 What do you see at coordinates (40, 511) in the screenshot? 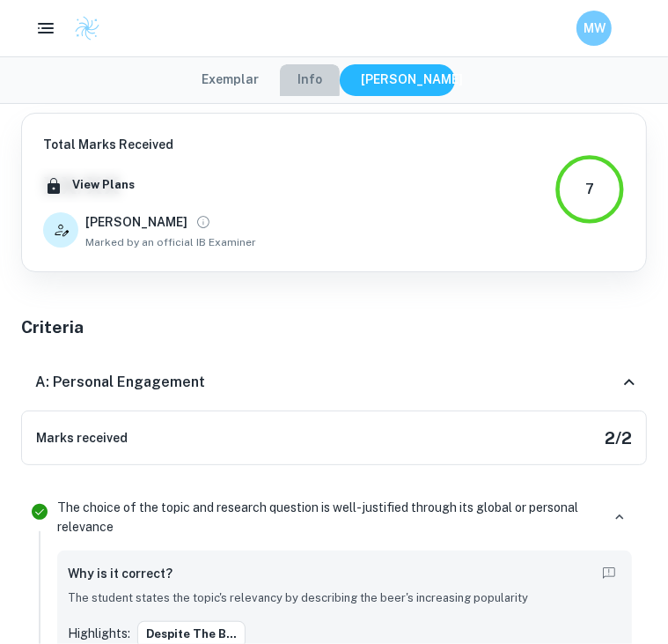
I see `svg: Correct` at bounding box center [40, 511].